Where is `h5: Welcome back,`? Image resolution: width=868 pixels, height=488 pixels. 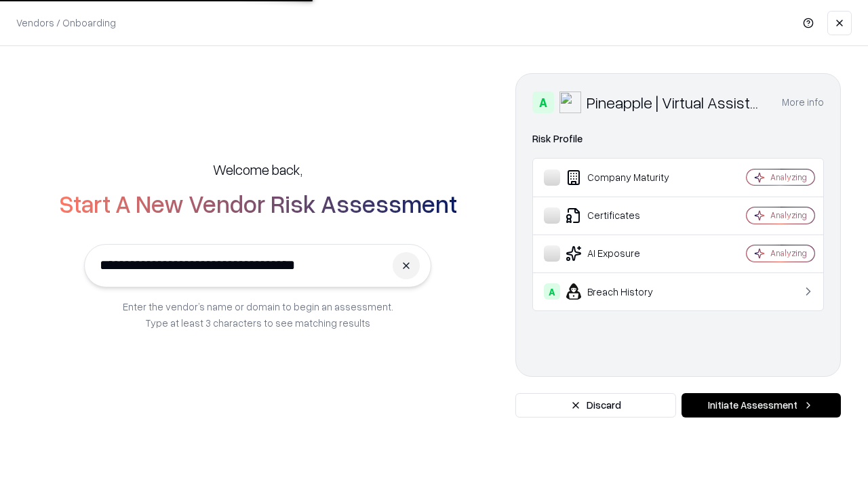
h5: Welcome back, is located at coordinates (258, 170).